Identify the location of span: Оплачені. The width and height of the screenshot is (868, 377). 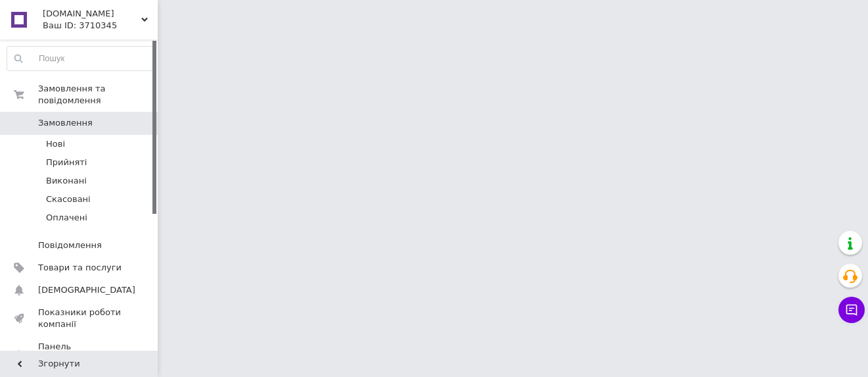
(66, 218).